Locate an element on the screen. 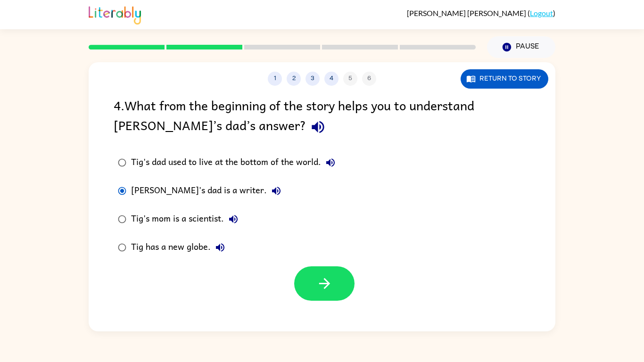 Image resolution: width=644 pixels, height=362 pixels. div: Tig has a new globe. is located at coordinates (180, 247).